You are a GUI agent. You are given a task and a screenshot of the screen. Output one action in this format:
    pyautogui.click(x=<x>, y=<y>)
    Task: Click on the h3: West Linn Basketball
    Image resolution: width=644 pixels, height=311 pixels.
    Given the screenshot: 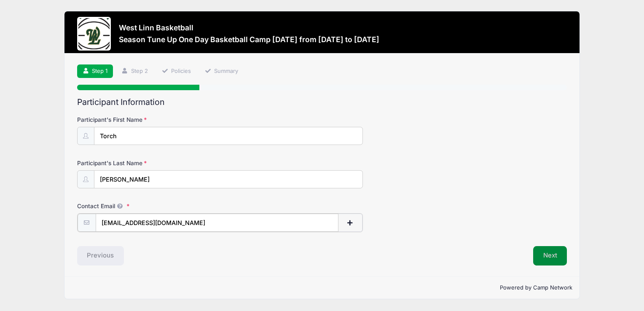 What is the action you would take?
    pyautogui.click(x=249, y=27)
    